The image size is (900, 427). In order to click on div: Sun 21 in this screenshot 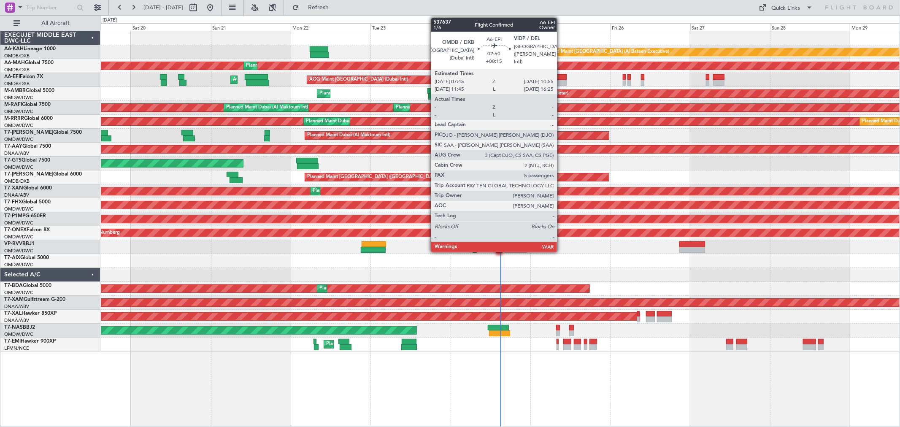, I will do `click(251, 27)`.